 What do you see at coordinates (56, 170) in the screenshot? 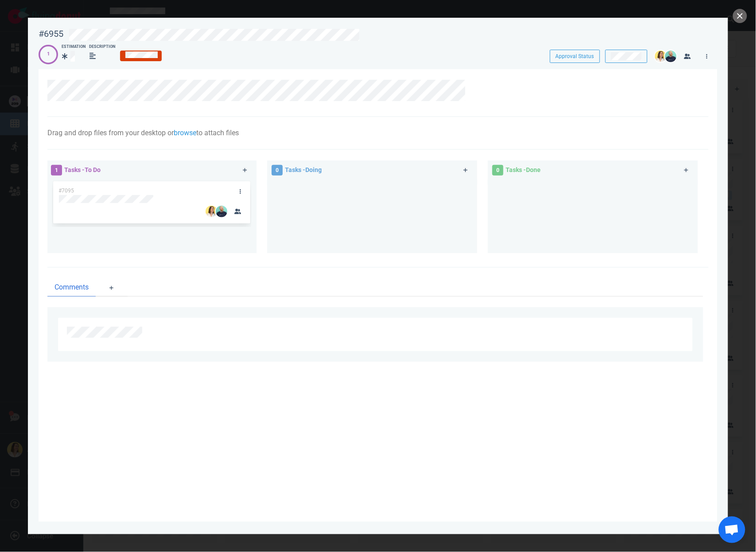
I see `span: 1` at bounding box center [56, 170].